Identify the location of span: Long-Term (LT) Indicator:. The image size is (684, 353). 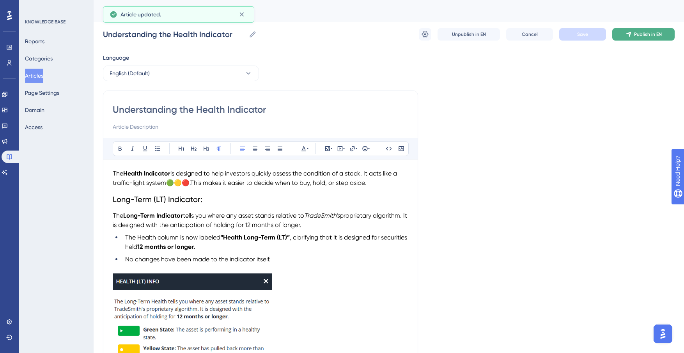
(158, 199).